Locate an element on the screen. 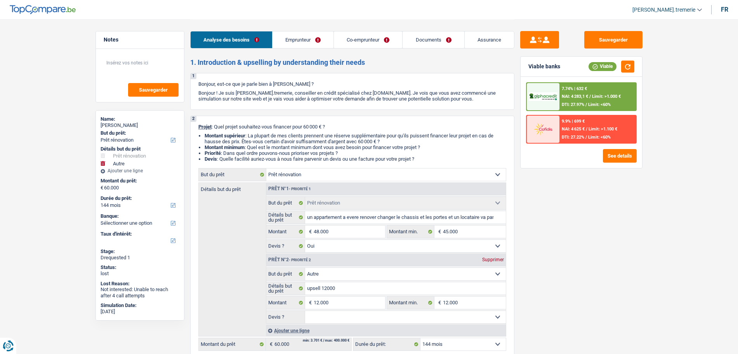 Image resolution: width=738 pixels, height=354 pixels. label: Montant du prêt: is located at coordinates (139, 181).